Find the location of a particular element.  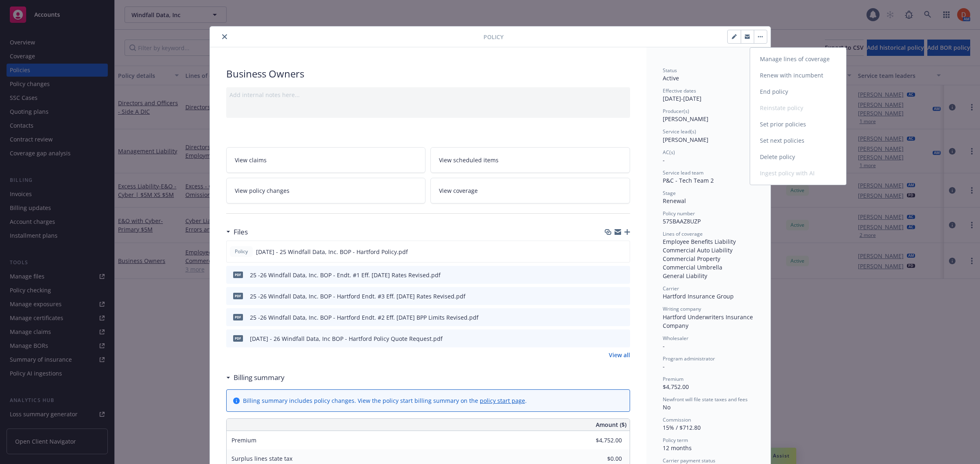

span: Amount ($) is located at coordinates (611, 425).